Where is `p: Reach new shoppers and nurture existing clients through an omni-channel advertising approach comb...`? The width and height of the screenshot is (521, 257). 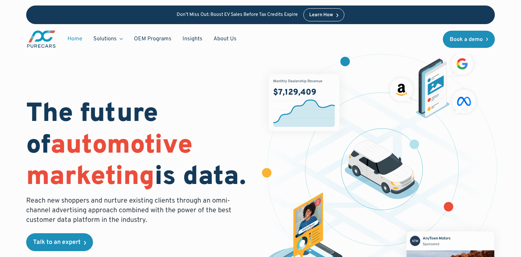
p: Reach new shoppers and nurture existing clients through an omni-channel advertising approach comb... is located at coordinates (131, 210).